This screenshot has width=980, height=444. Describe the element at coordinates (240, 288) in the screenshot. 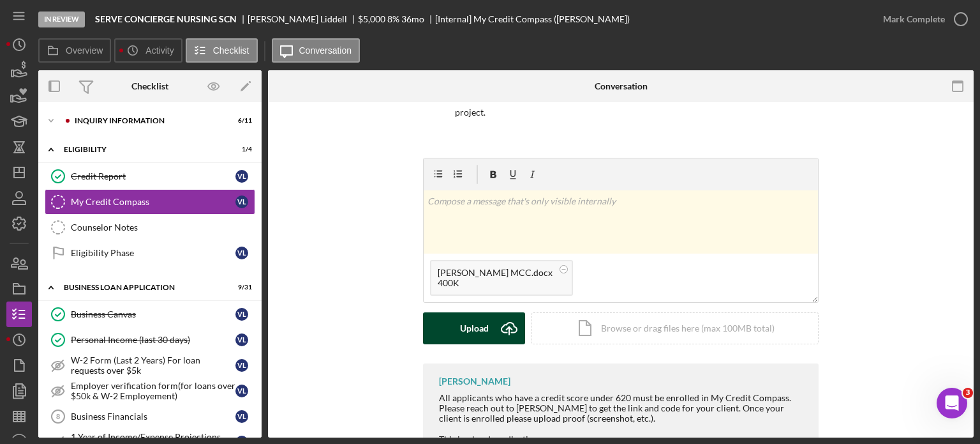

I see `div: 9 / 31` at that location.